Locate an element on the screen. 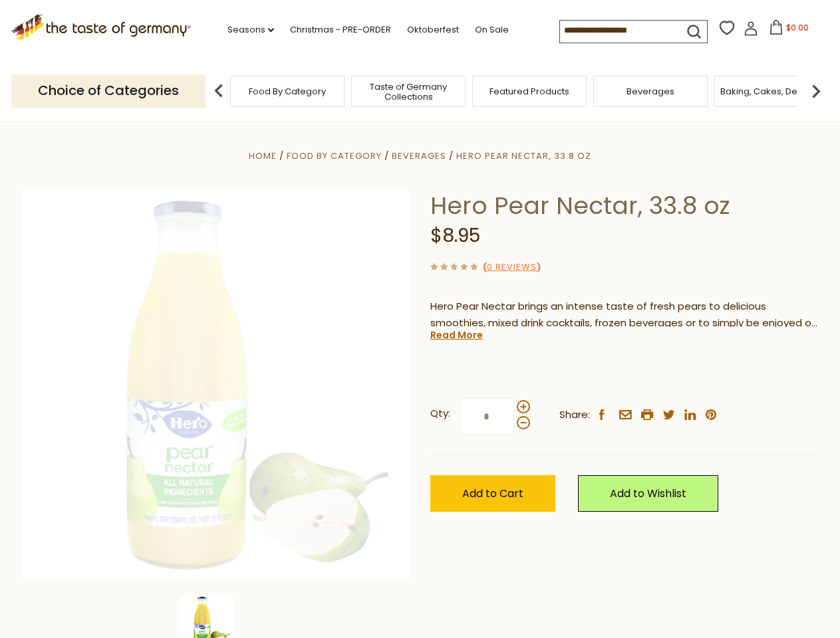 Image resolution: width=840 pixels, height=638 pixels. h1: Hero Pear Nectar, 33.8 oz is located at coordinates (624, 205).